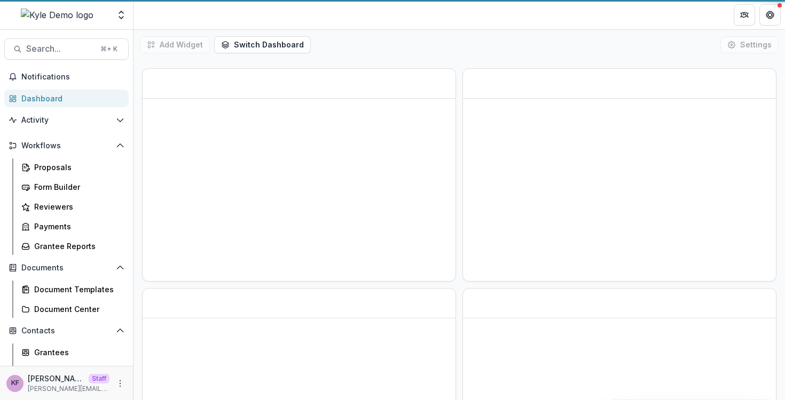  Describe the element at coordinates (73, 289) in the screenshot. I see `a: Document Templates` at that location.